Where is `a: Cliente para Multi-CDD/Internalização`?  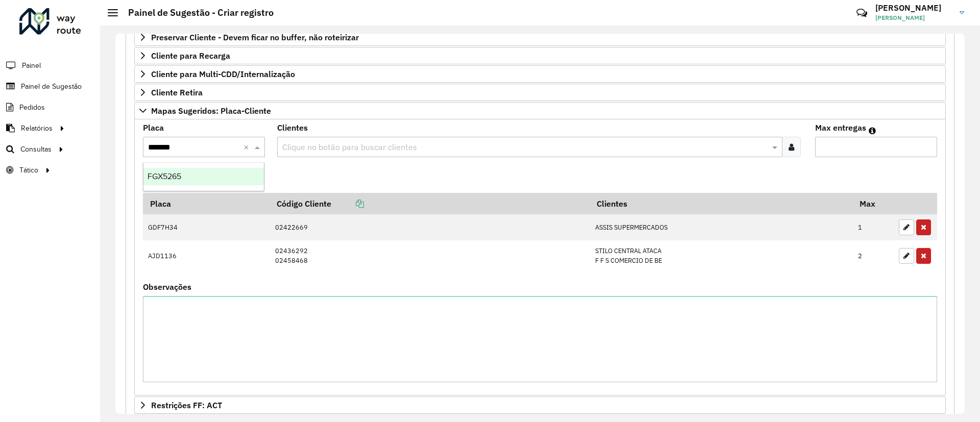
a: Cliente para Multi-CDD/Internalização is located at coordinates (540, 74).